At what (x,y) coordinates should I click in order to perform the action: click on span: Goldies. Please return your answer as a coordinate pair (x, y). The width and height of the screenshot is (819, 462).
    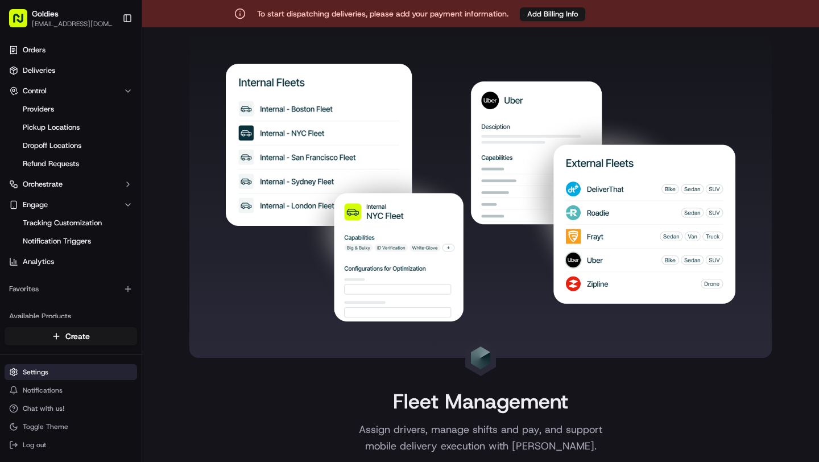
    Looking at the image, I should click on (45, 14).